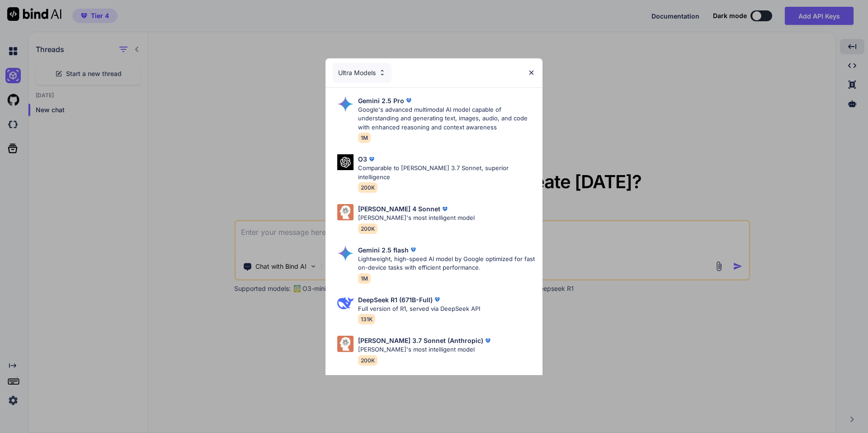 The width and height of the screenshot is (868, 433). What do you see at coordinates (419, 309) in the screenshot?
I see `p: Full version of R1, served via DeepSeek API` at bounding box center [419, 309].